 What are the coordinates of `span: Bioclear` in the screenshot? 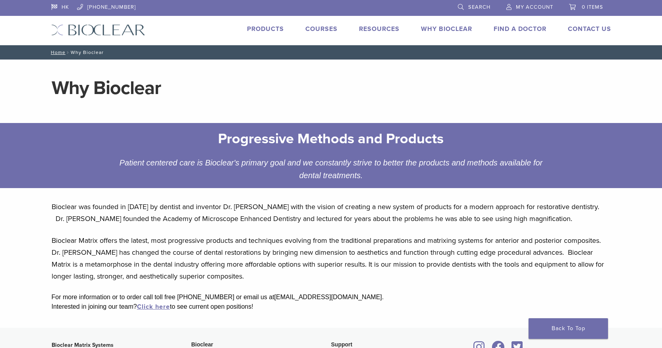 It's located at (202, 345).